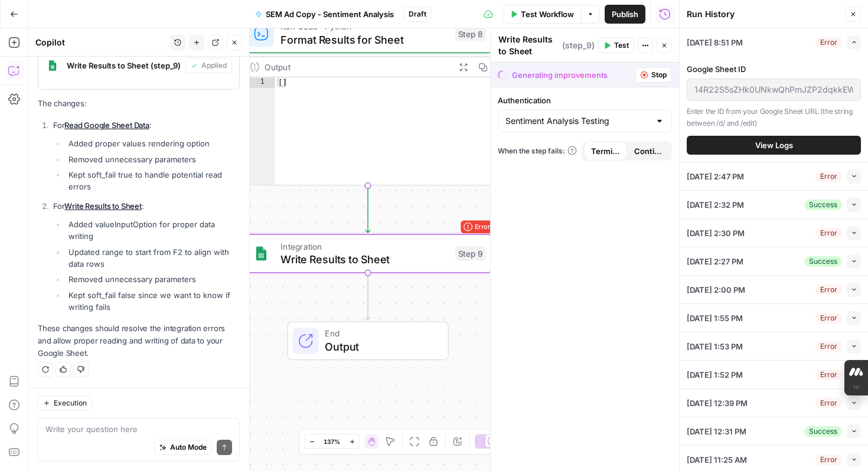  What do you see at coordinates (70, 403) in the screenshot?
I see `span: Execution` at bounding box center [70, 403].